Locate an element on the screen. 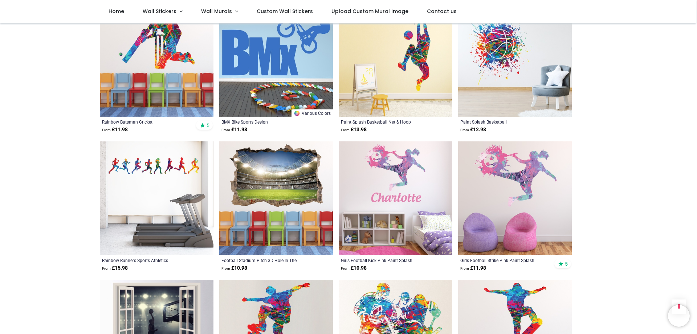 This screenshot has height=334, width=697. span: Upload Custom Mural Image is located at coordinates (370, 11).